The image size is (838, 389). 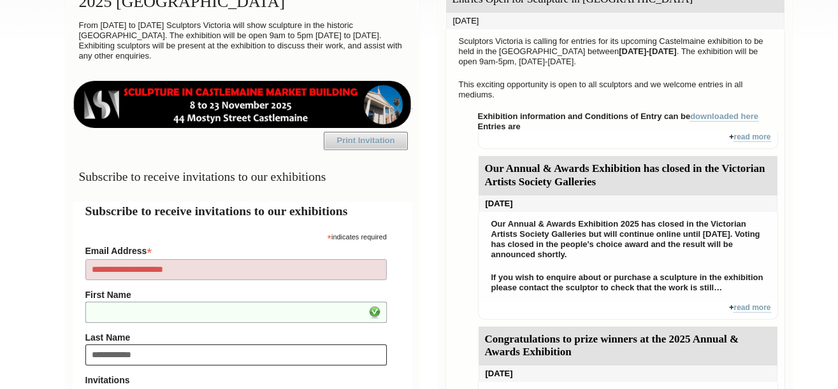 I want to click on div: indicates required, so click(x=236, y=236).